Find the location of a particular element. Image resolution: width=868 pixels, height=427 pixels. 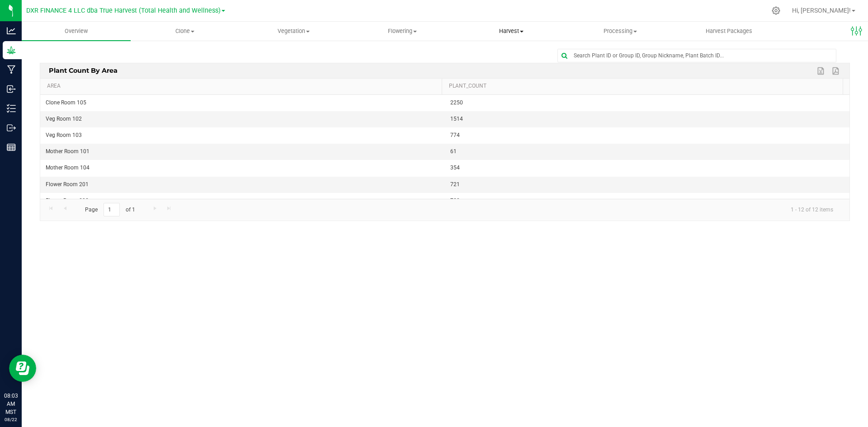

span: Page of 1 is located at coordinates (110, 210).